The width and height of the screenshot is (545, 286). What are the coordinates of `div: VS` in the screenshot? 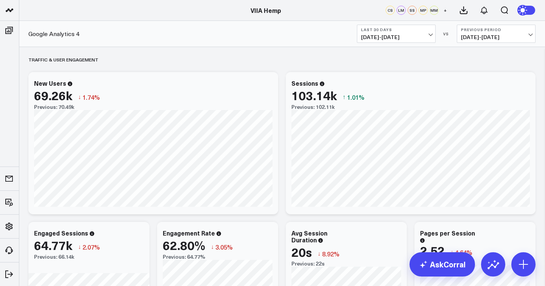 It's located at (447, 34).